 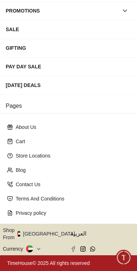 I want to click on a: Facebook, so click(x=73, y=249).